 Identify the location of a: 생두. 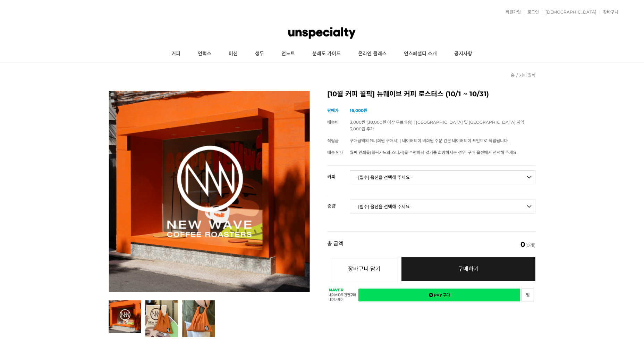
(260, 54).